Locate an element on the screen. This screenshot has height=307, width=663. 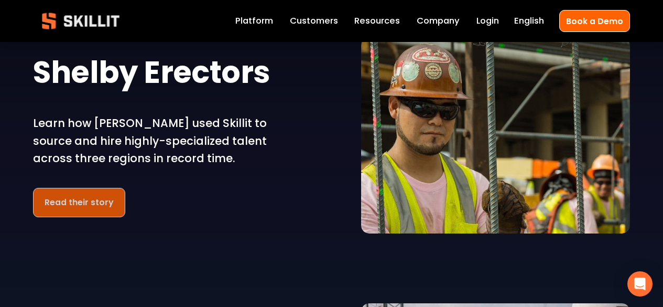
a: folder dropdown is located at coordinates (377, 21).